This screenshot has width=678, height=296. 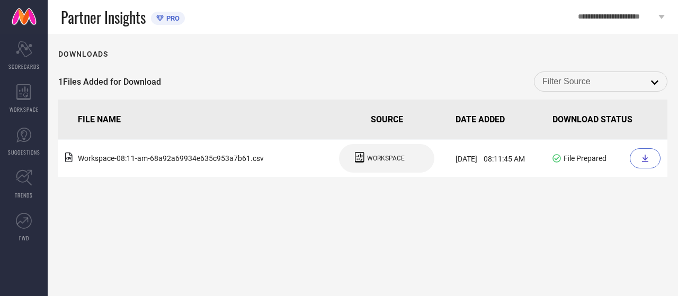 What do you see at coordinates (171, 158) in the screenshot?
I see `span: Workspace - 08:11-am - 68a92a69934e635c953a7b61 .csv` at bounding box center [171, 158].